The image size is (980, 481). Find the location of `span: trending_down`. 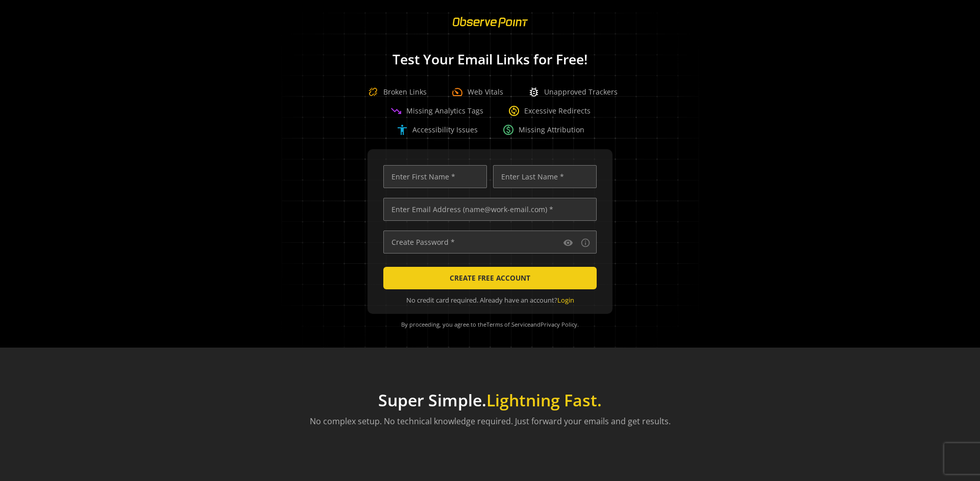

span: trending_down is located at coordinates (396, 111).